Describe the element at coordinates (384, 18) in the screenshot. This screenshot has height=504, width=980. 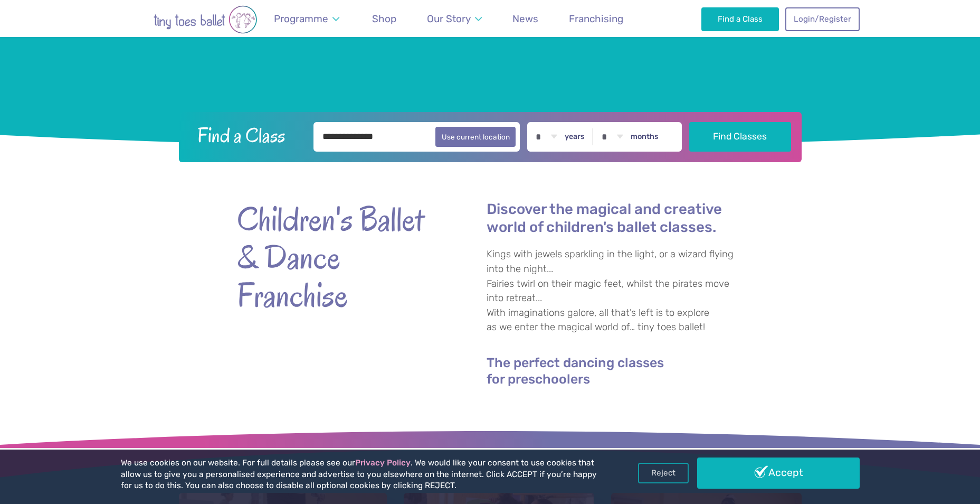
I see `a: Shop` at that location.